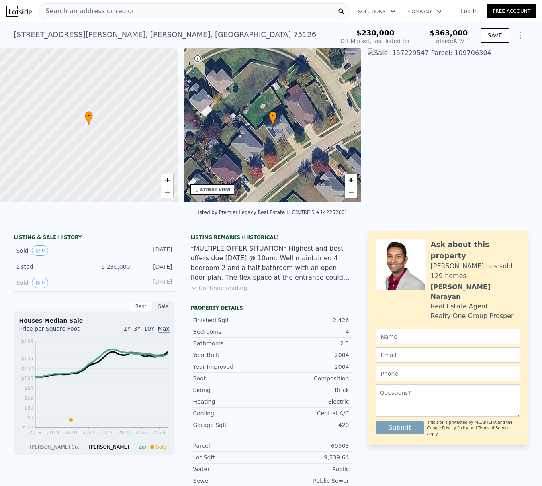  I want to click on a: Free Account, so click(512, 11).